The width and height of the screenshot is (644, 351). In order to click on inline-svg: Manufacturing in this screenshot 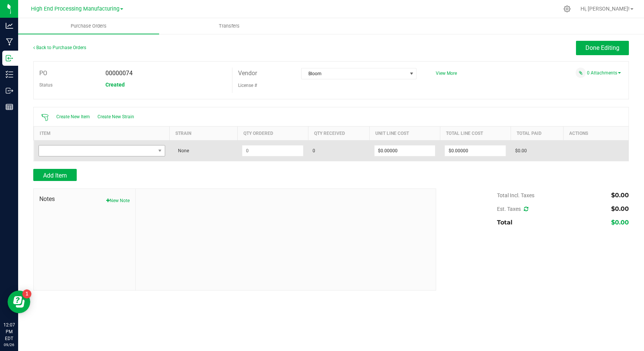, I will do `click(10, 42)`.